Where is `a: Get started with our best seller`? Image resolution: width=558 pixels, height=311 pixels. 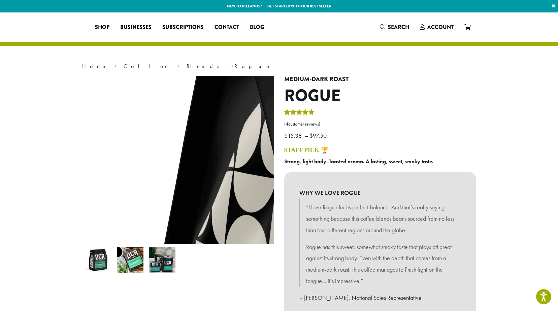
a: Get started with our best seller is located at coordinates (300, 6).